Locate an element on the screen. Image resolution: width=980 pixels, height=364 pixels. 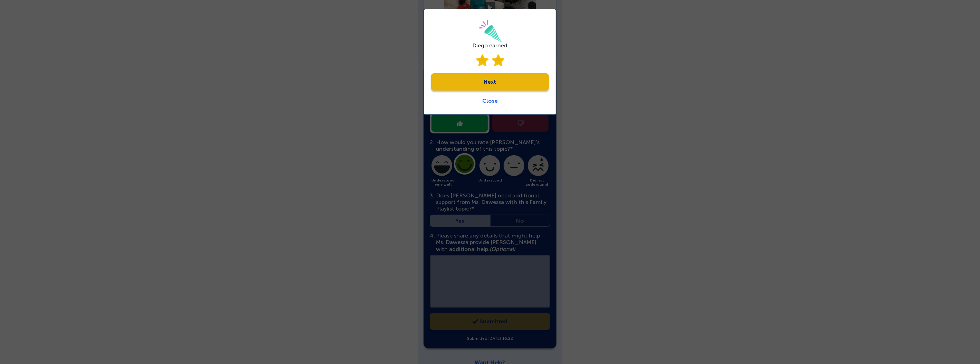
img: celebrate is located at coordinates (490, 31).